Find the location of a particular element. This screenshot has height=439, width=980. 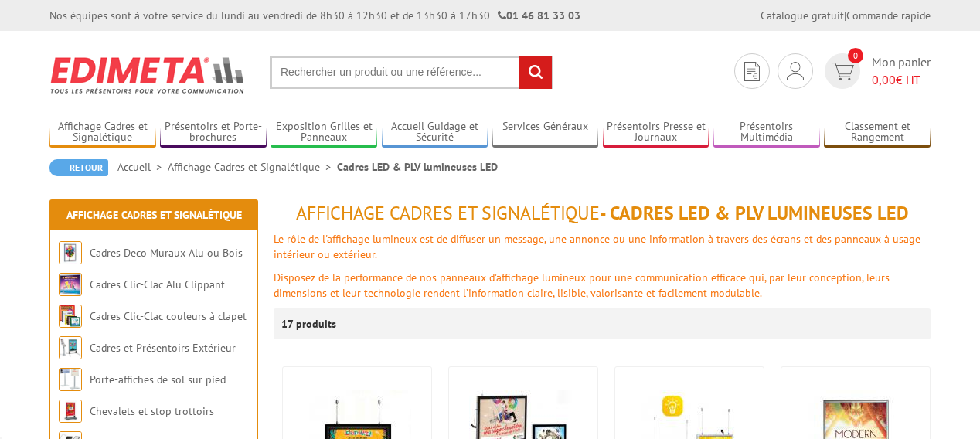

a: Exposition Grilles et Panneaux is located at coordinates (324, 132).